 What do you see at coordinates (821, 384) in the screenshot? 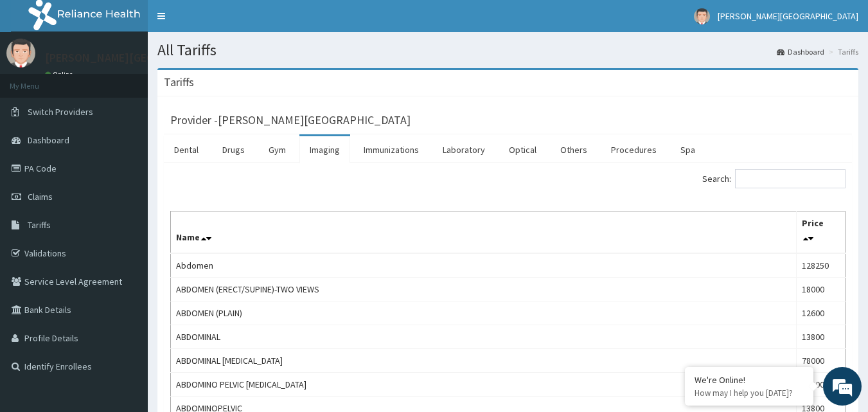
I see `td: 102000` at bounding box center [821, 384].